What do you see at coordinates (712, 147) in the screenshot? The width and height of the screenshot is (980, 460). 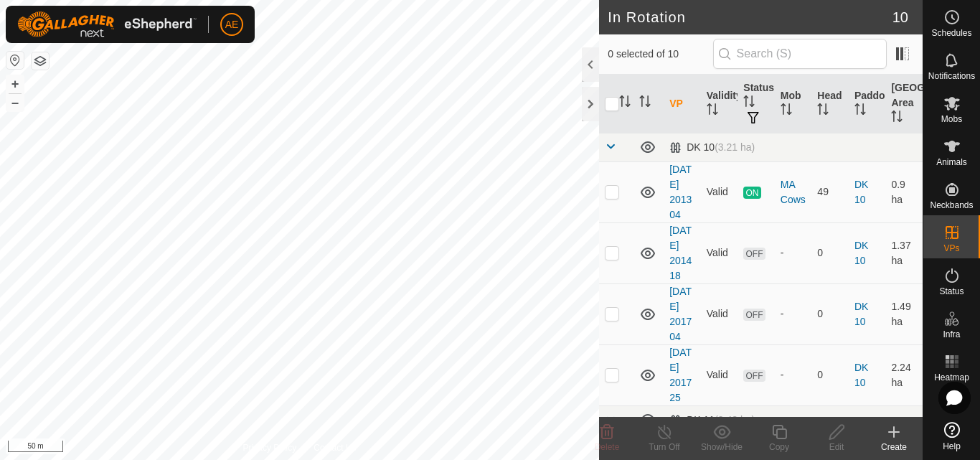 I see `div: DK 10` at bounding box center [712, 147].